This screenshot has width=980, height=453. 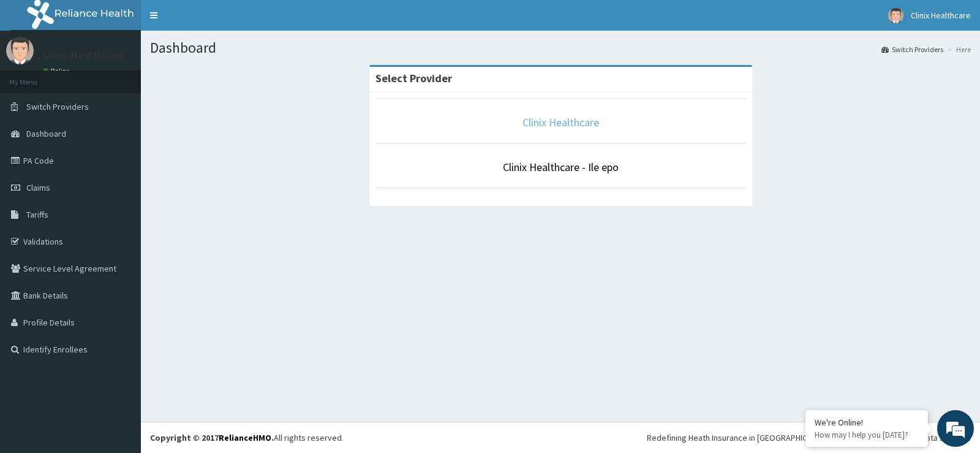 I want to click on a: Clinix Healthcare, so click(x=561, y=122).